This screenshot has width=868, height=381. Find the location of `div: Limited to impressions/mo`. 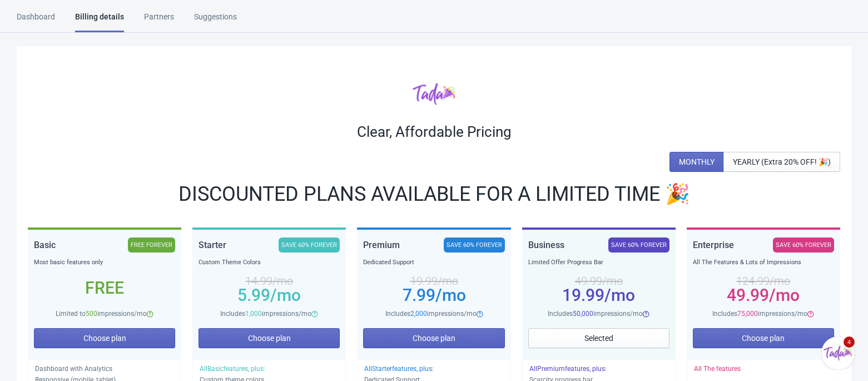

div: Limited to impressions/mo is located at coordinates (105, 314).